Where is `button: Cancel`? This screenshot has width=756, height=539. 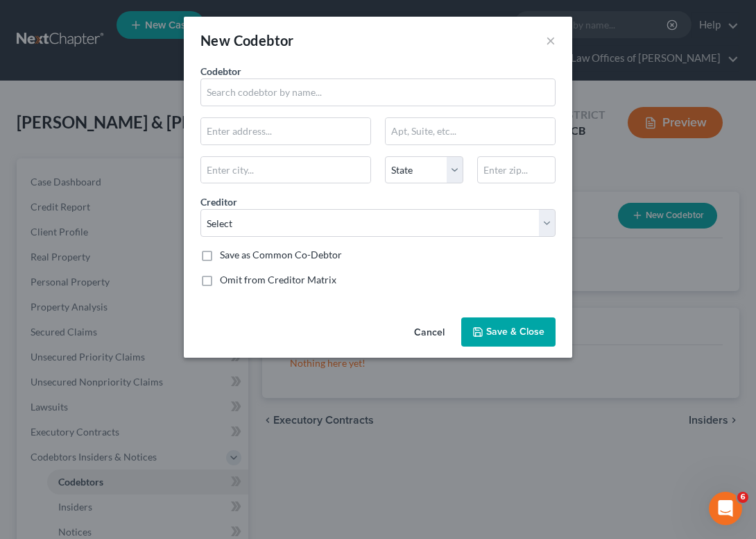
button: Cancel is located at coordinates (430, 333).